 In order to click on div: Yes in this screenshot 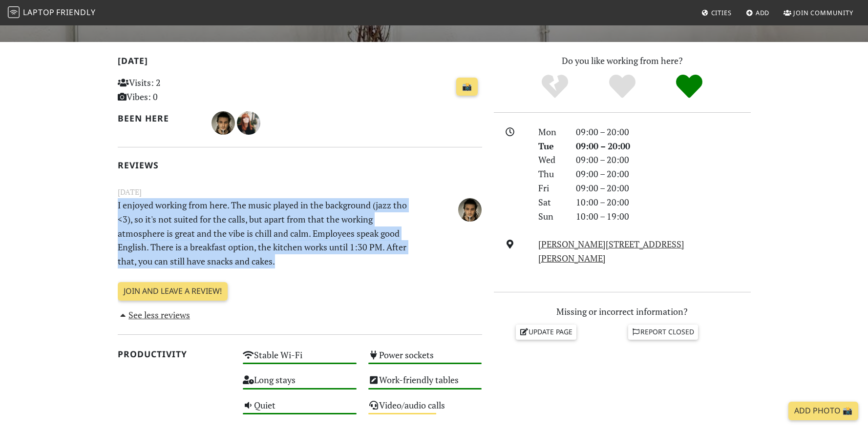, I will do `click(623, 86)`.